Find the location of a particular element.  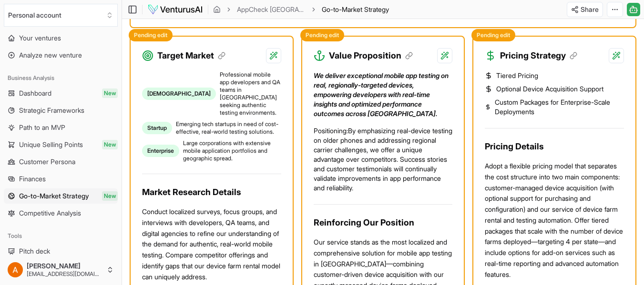

a: Strategic Frameworks is located at coordinates (60, 111).